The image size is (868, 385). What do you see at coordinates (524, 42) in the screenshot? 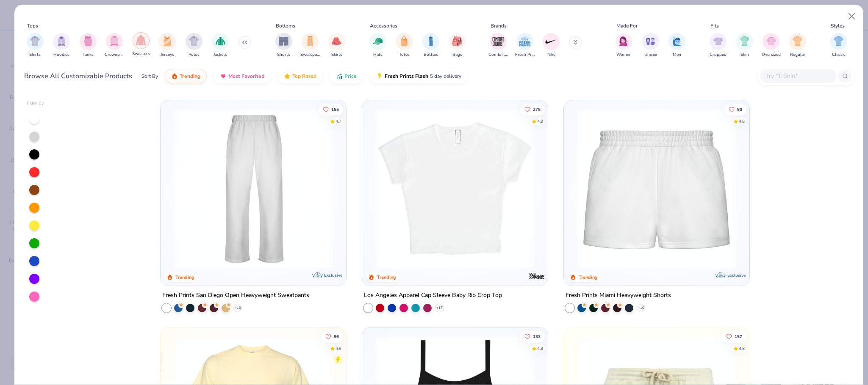
I see `img: Fresh Prints Image` at bounding box center [524, 42].